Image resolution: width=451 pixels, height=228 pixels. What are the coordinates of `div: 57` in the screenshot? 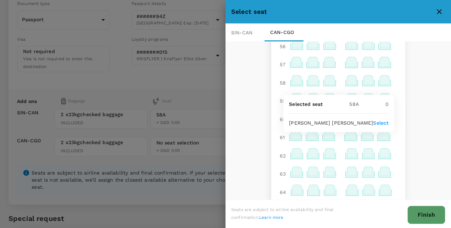 It's located at (282, 64).